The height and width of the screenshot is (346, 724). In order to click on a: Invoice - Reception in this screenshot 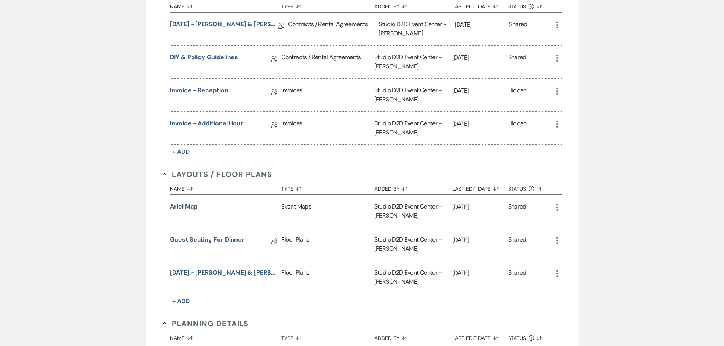, I will do `click(199, 92)`.